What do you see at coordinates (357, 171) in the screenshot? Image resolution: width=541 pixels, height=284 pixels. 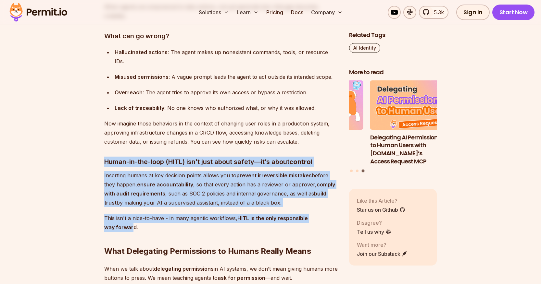 I see `button: Go to slide 2` at bounding box center [357, 171].